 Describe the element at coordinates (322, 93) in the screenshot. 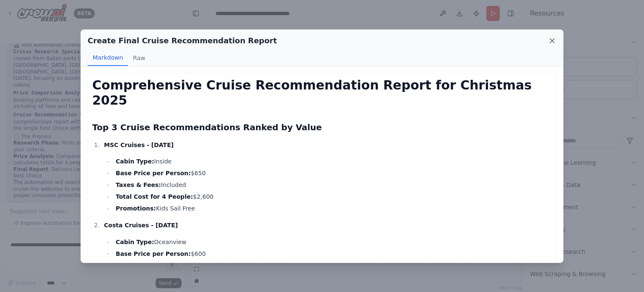

I see `h1: Comprehensive Cruise Recommendation Report for Christmas 2025` at that location.